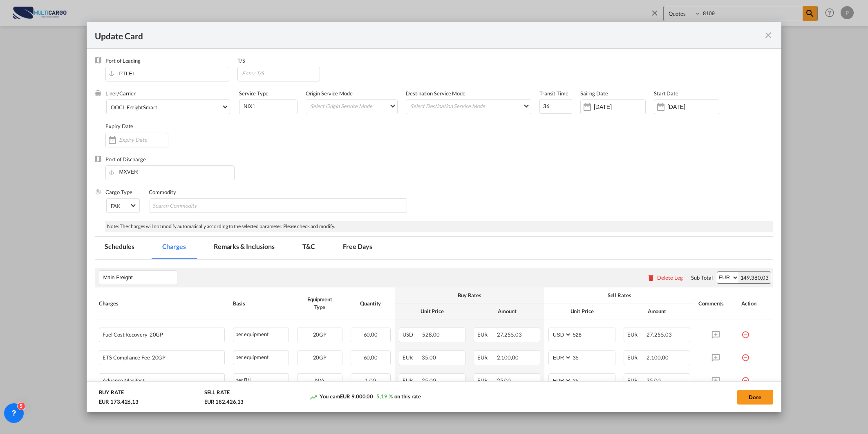  Describe the element at coordinates (434, 217) in the screenshot. I see `md-dialog: Update Card Port ...` at that location.